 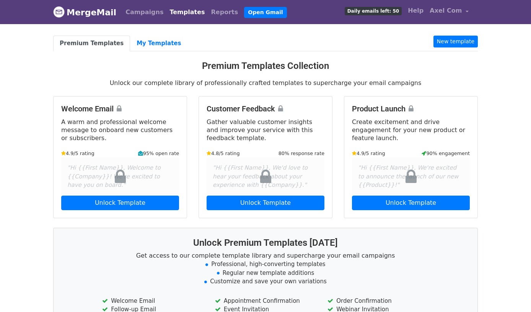 I want to click on li: Regular new template additions, so click(x=265, y=273).